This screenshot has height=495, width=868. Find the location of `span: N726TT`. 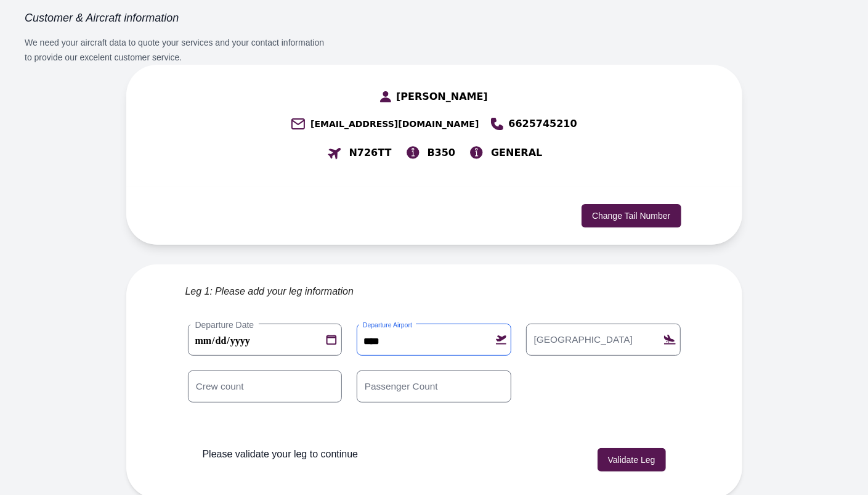

span: N726TT is located at coordinates (371, 153).